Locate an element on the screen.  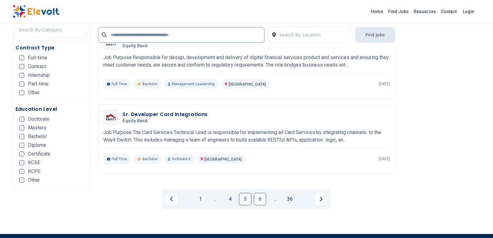
img: Equity Bank is located at coordinates (111, 117).